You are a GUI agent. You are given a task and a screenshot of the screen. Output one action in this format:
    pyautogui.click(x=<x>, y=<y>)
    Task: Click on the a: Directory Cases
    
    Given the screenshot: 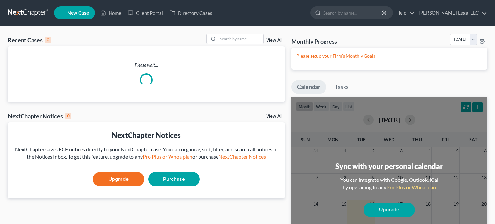 What is the action you would take?
    pyautogui.click(x=191, y=13)
    